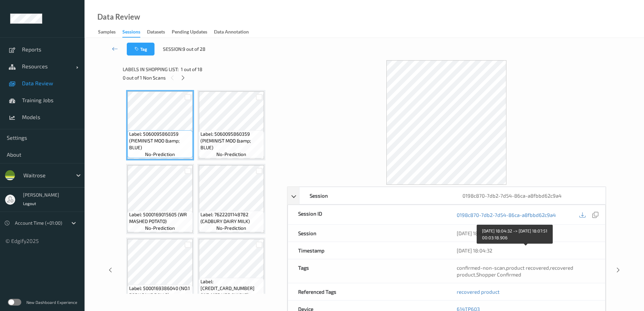 This screenshot has height=311, width=644. I want to click on a: Data Annotation, so click(235, 32).